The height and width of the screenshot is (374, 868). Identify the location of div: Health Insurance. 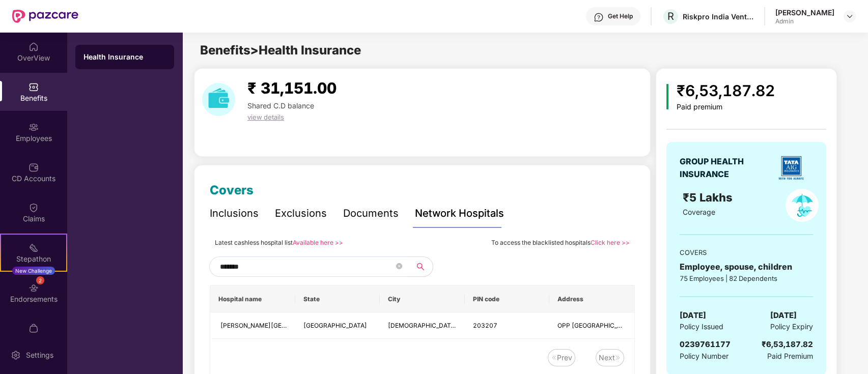
(125, 57).